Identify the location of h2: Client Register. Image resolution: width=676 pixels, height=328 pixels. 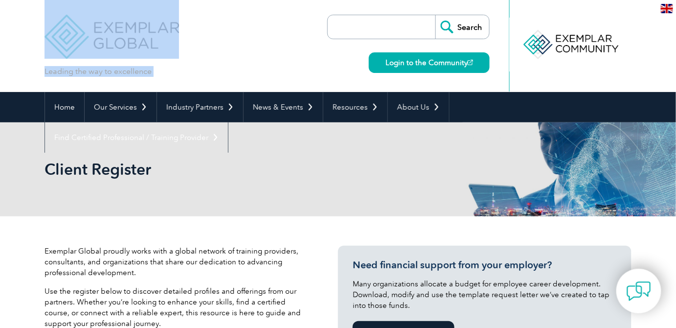
(250, 169).